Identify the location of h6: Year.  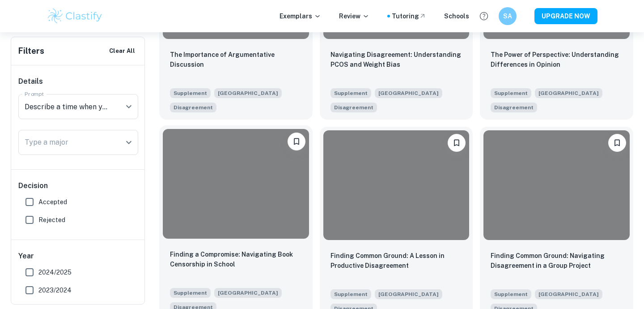
(78, 256).